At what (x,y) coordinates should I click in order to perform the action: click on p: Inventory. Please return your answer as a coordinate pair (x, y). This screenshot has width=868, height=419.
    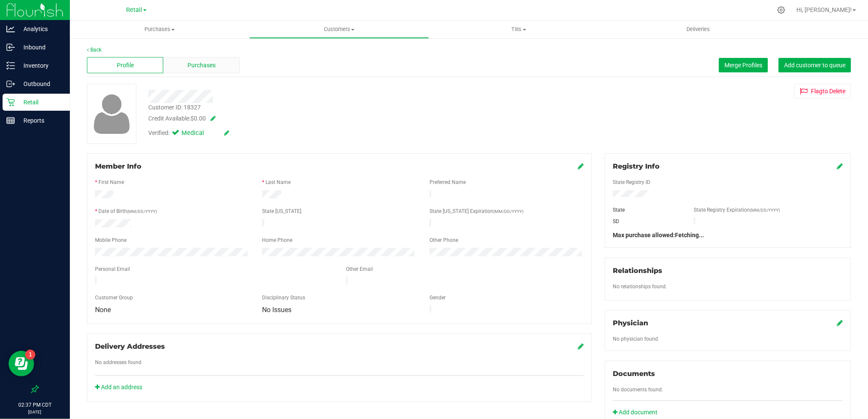
    Looking at the image, I should click on (41, 66).